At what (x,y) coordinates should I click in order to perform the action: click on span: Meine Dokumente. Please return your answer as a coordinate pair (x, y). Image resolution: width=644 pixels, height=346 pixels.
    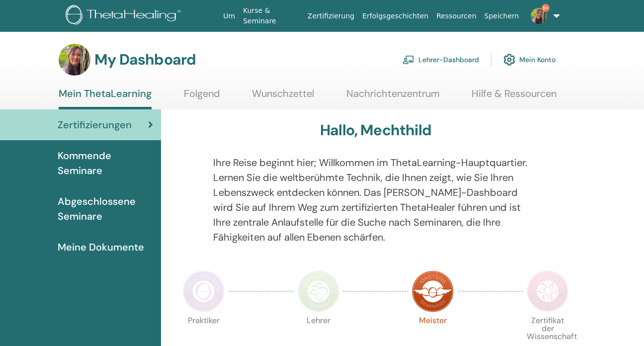
    Looking at the image, I should click on (101, 247).